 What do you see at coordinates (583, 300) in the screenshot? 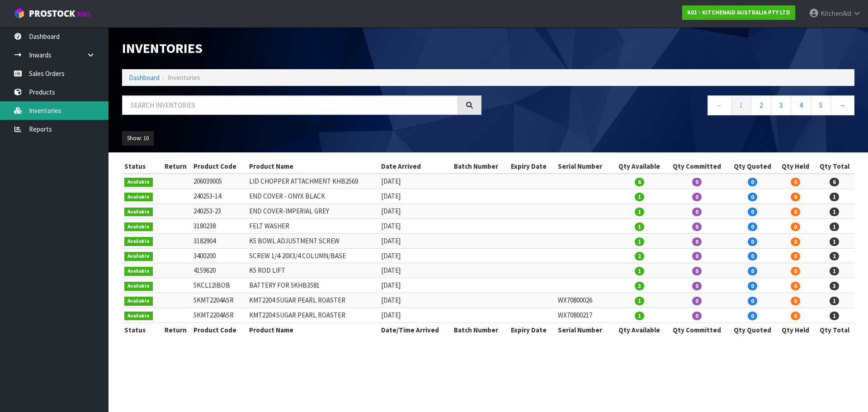
I see `td: WX70800026` at bounding box center [583, 300].